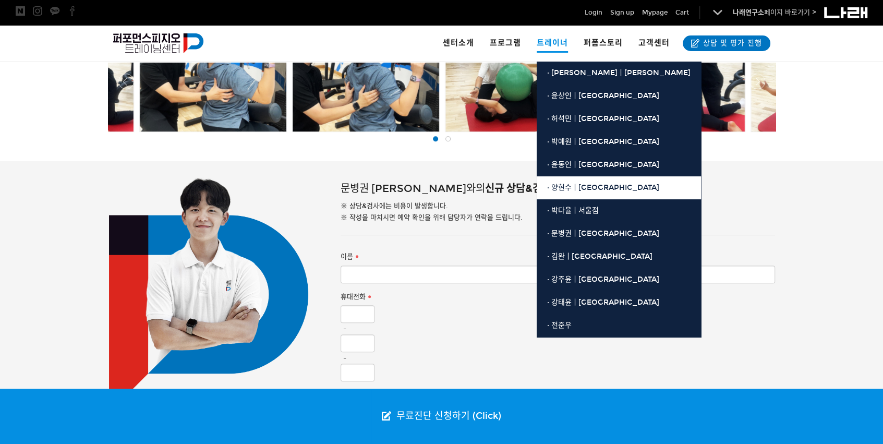 This screenshot has width=883, height=444. What do you see at coordinates (618, 325) in the screenshot?
I see `a: · 전준우` at bounding box center [618, 325].